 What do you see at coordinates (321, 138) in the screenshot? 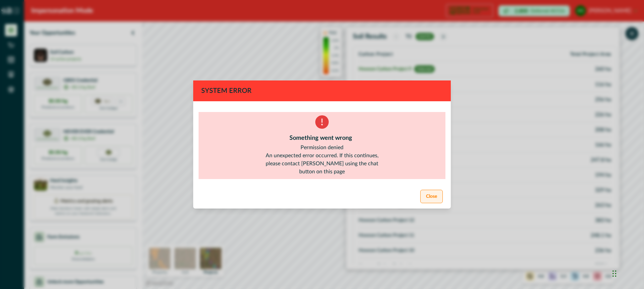
I see `div: Something went wrong` at bounding box center [321, 138].